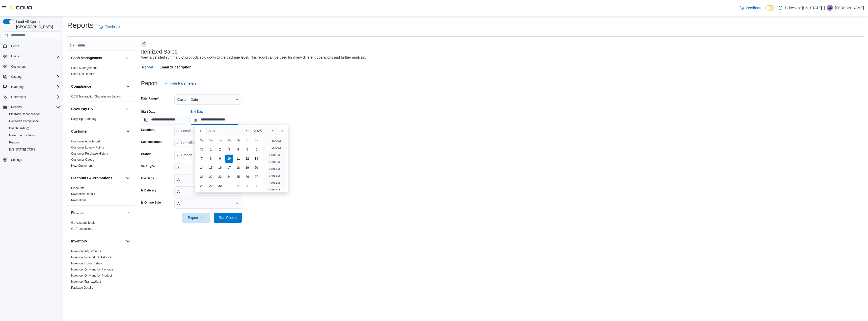  I want to click on div: day-20, so click(257, 168).